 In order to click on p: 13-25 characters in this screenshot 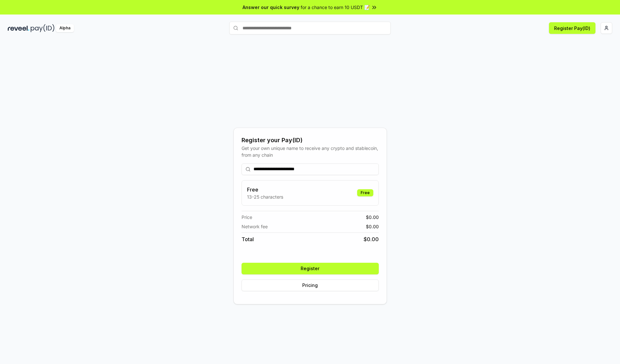, I will do `click(265, 197)`.